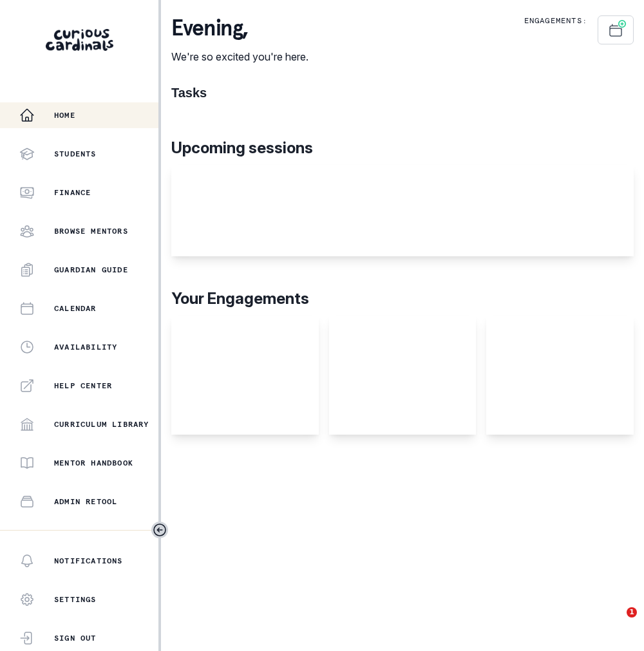 Image resolution: width=644 pixels, height=651 pixels. Describe the element at coordinates (88, 561) in the screenshot. I see `p: Notifications` at that location.